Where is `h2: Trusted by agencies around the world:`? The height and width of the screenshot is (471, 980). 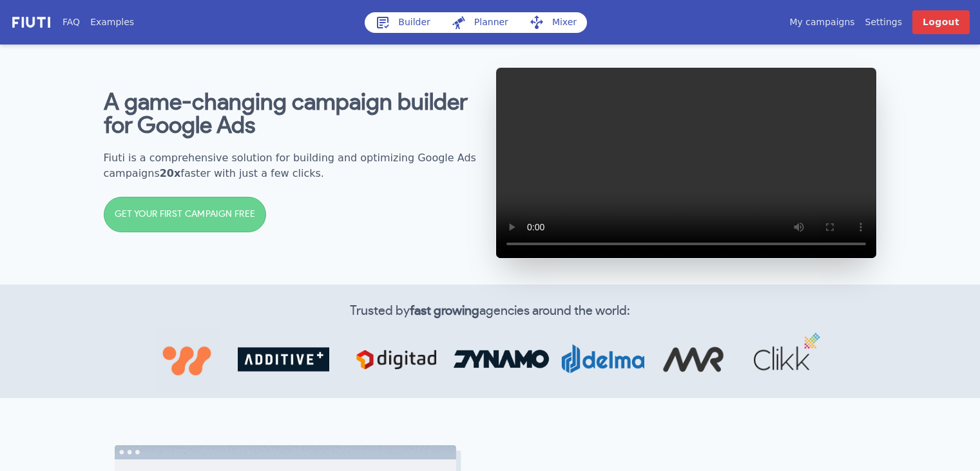
h2: Trusted by agencies around the world: is located at coordinates (490, 311).